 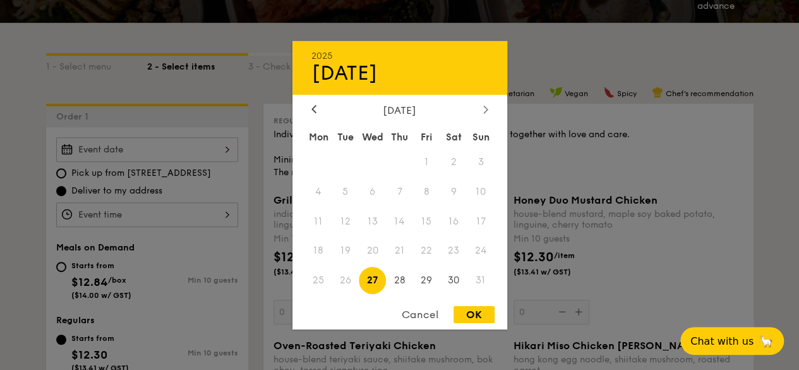 What do you see at coordinates (454, 161) in the screenshot?
I see `span: 2` at bounding box center [454, 161].